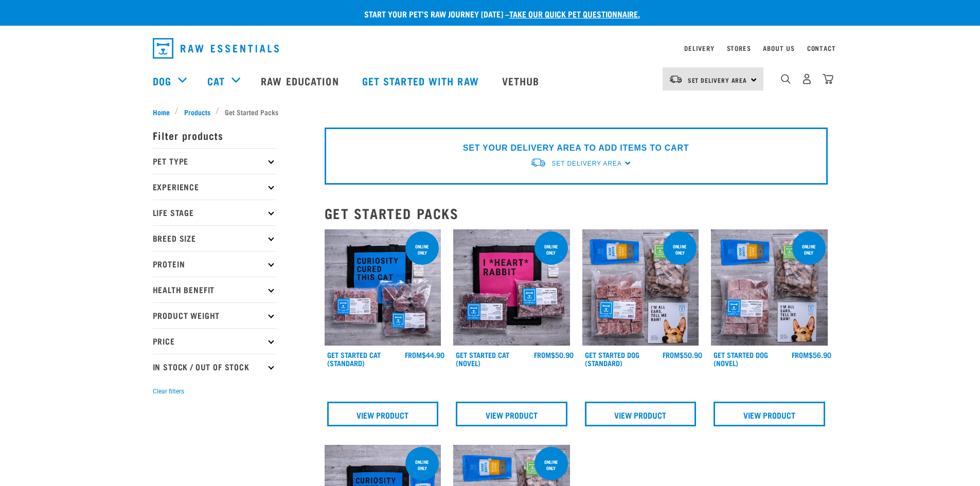 The image size is (980, 486). I want to click on a: Raw Education, so click(301, 81).